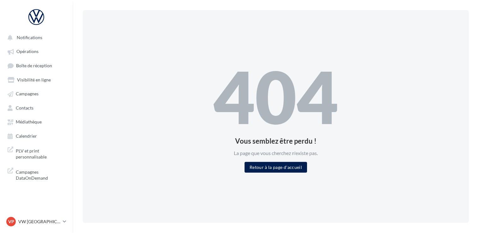 The image size is (479, 233). I want to click on span: PLV et print personnalisable, so click(40, 153).